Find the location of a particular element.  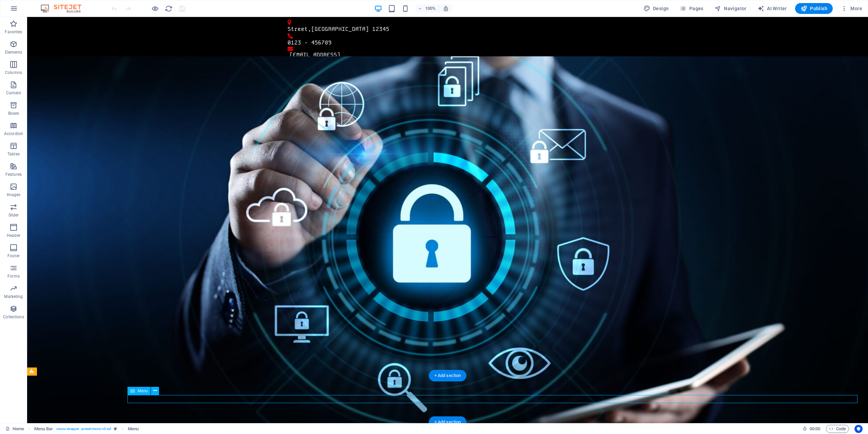

p: Favorites is located at coordinates (13, 32).